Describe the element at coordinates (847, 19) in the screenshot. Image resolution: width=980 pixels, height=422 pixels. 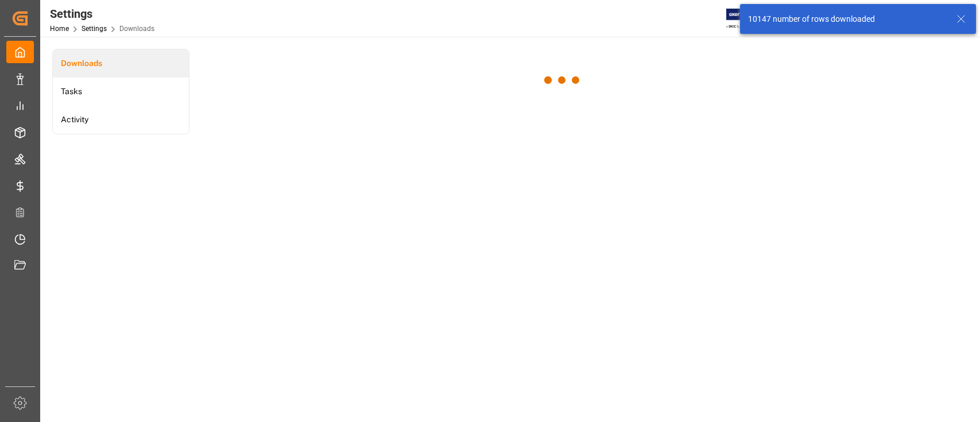
I see `div: 10147 number of rows downloaded` at that location.